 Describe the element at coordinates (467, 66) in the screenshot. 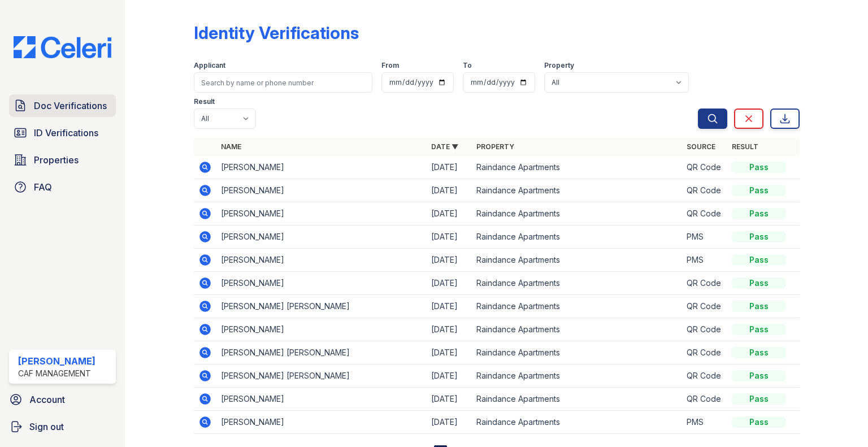

I see `label: To` at that location.